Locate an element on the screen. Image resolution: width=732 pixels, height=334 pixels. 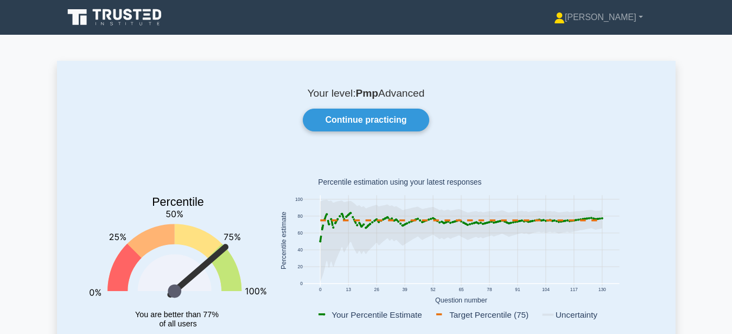
tspan: You are better than 77% is located at coordinates (177, 314).